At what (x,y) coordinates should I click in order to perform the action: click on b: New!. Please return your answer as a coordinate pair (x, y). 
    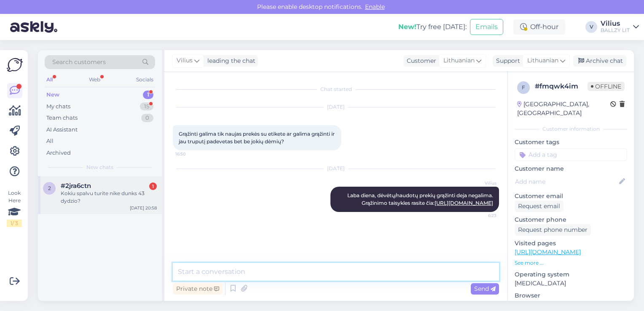
    Looking at the image, I should click on (407, 26).